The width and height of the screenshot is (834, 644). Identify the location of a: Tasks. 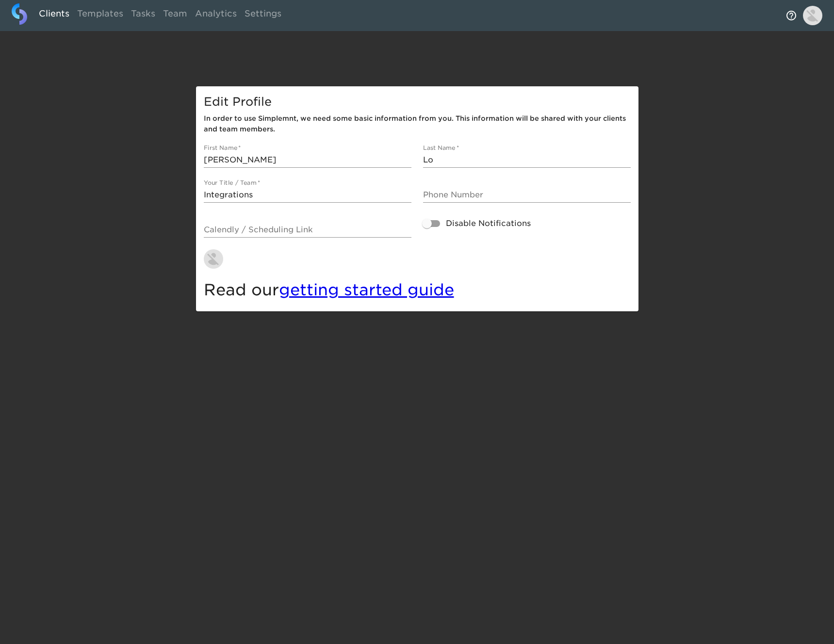
(143, 15).